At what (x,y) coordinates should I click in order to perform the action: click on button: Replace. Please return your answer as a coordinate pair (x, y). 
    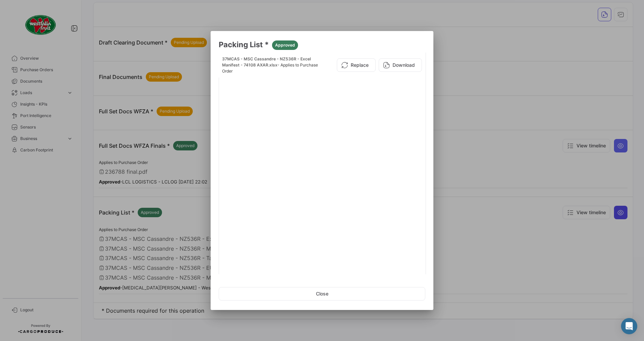
    Looking at the image, I should click on (356, 65).